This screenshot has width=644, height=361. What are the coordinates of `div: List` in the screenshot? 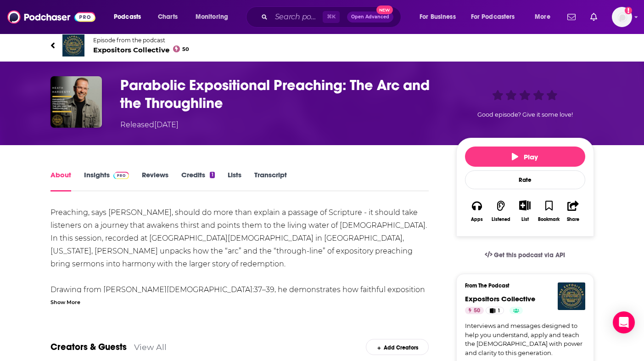 It's located at (525, 219).